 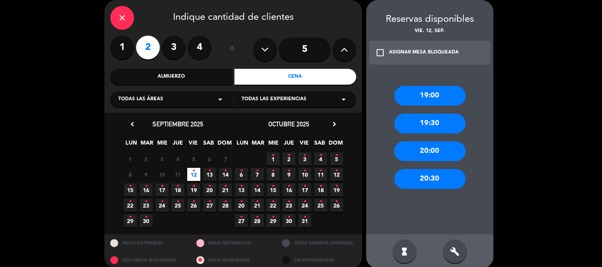 What do you see at coordinates (200, 48) in the screenshot?
I see `label: 4` at bounding box center [200, 48].